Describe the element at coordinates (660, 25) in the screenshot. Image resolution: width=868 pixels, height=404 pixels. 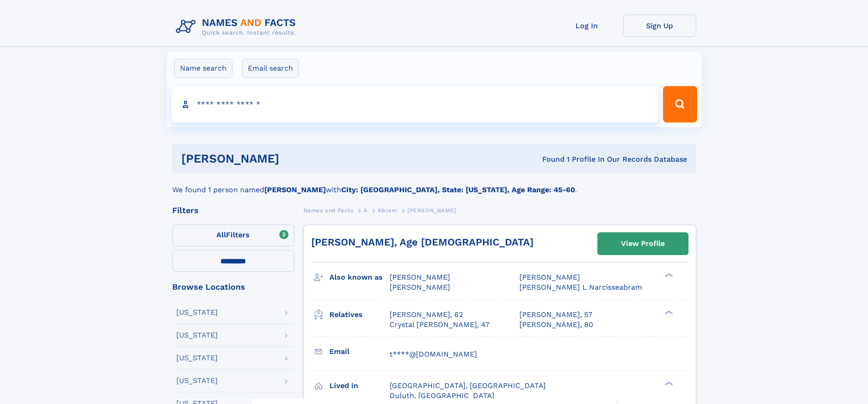
I see `a: Sign Up` at that location.